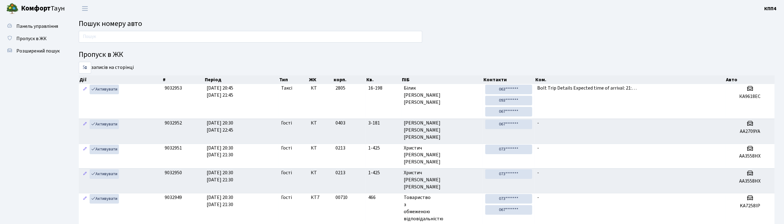 The height and width of the screenshot is (224, 784). What do you see at coordinates (340, 123) in the screenshot?
I see `span: 0403` at bounding box center [340, 123].